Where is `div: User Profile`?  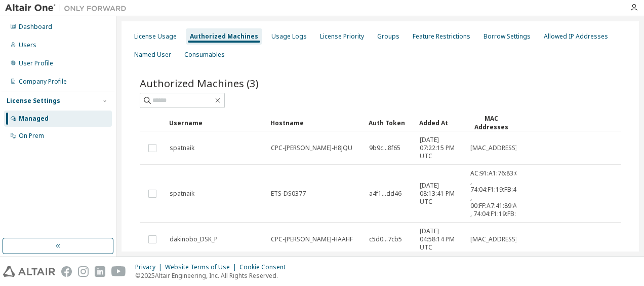
div: User Profile is located at coordinates (36, 63).